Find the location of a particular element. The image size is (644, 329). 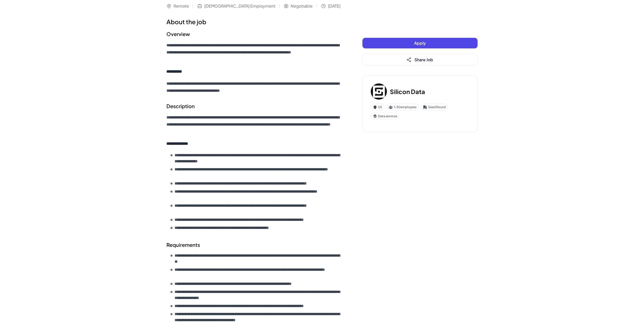

div: 1-50 employees is located at coordinates (403, 107).